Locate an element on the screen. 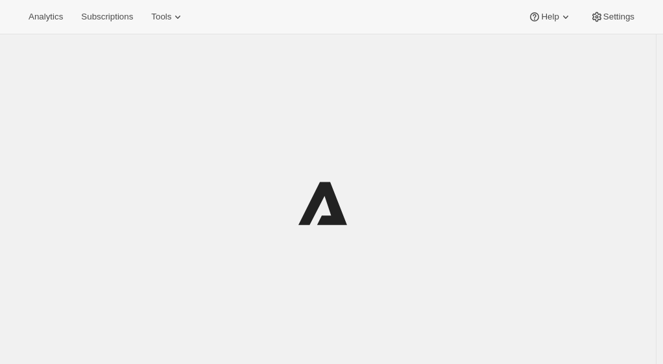 Image resolution: width=663 pixels, height=364 pixels. button: Help is located at coordinates (549, 17).